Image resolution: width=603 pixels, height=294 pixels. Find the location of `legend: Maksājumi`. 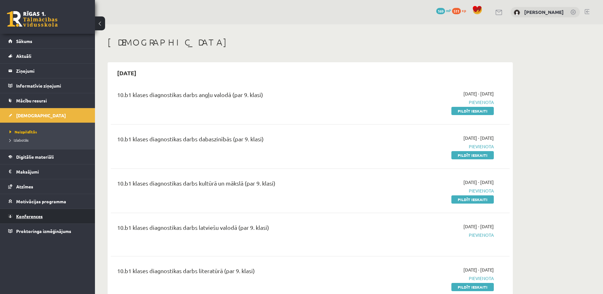

legend: Maksājumi is located at coordinates (52, 172).